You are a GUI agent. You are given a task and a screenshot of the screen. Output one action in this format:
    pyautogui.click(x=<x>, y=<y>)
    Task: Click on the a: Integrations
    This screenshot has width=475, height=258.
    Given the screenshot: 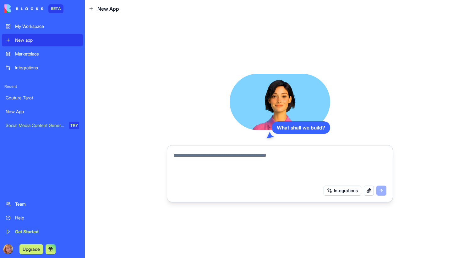 What is the action you would take?
    pyautogui.click(x=42, y=68)
    